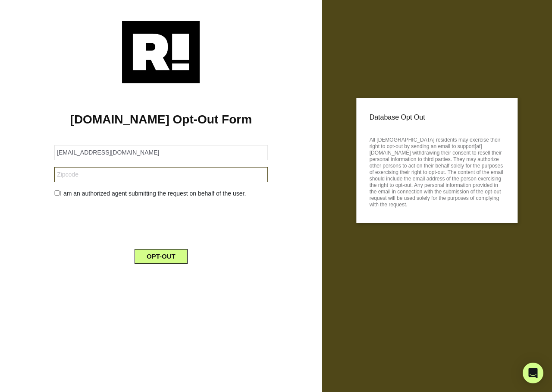  Describe the element at coordinates (161, 256) in the screenshot. I see `button: OPT-OUT` at that location.